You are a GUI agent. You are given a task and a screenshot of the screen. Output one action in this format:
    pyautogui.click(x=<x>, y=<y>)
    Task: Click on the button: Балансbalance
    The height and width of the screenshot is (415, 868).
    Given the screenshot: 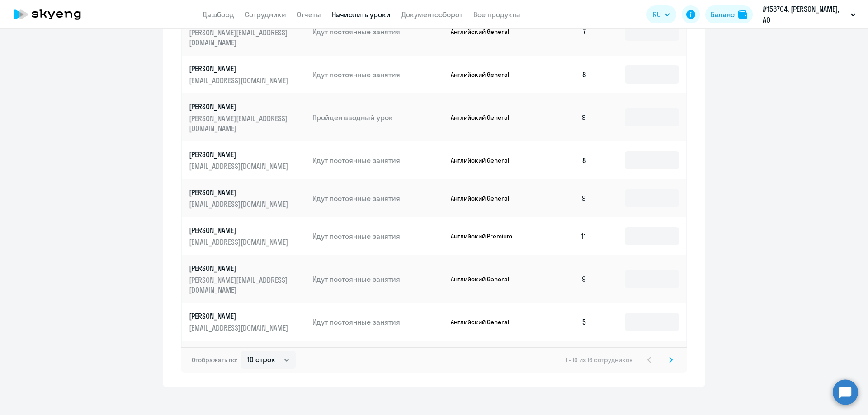 What is the action you would take?
    pyautogui.click(x=728, y=15)
    